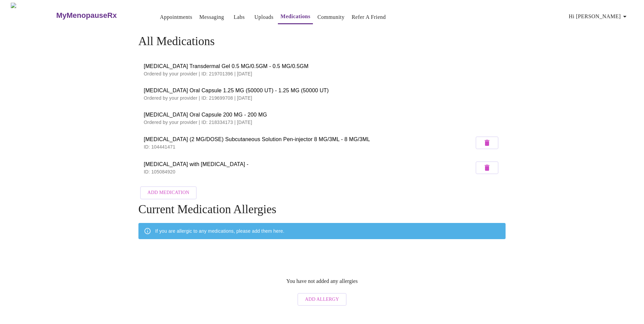 The image size is (644, 324). I want to click on a: Community, so click(331, 17).